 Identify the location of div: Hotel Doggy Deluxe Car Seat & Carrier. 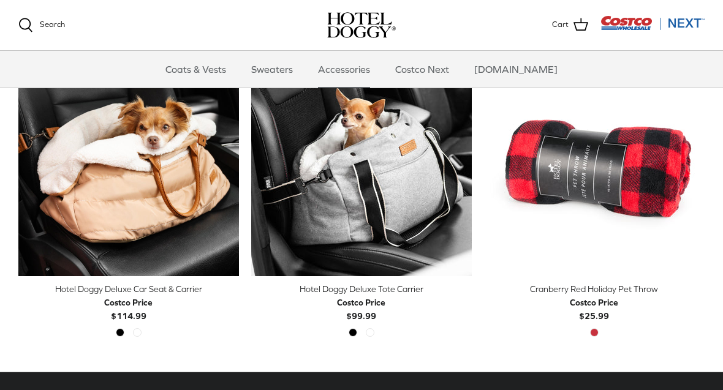
(129, 289).